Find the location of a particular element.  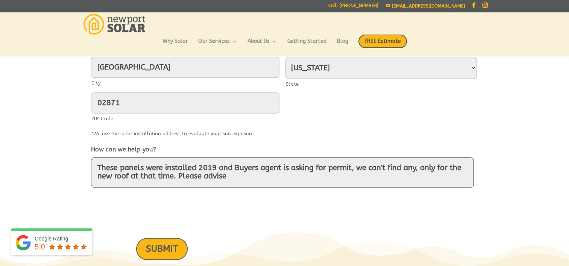

img: Newport Solar | Solar Energy Optimized. is located at coordinates (114, 24).